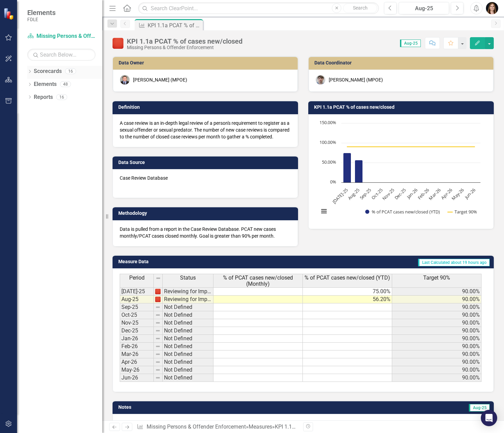 The height and width of the screenshot is (433, 504). I want to click on text: 0%, so click(333, 182).